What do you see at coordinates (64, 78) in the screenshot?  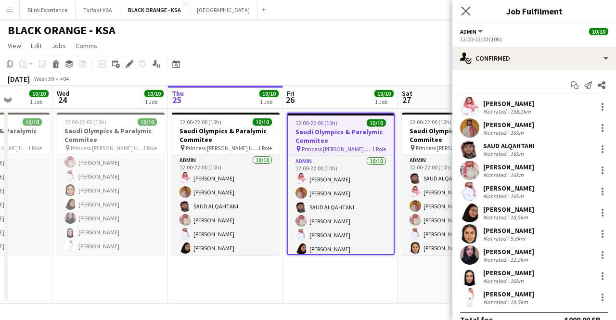 I see `div: +04` at bounding box center [64, 78].